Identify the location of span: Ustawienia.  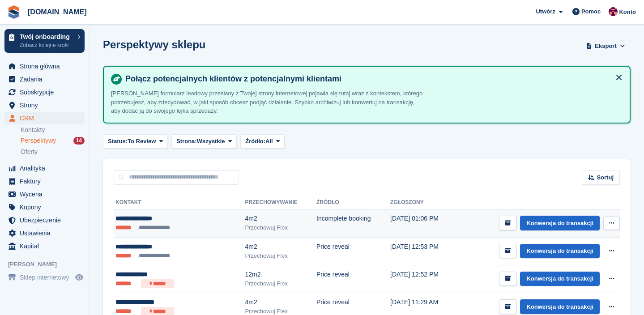
(47, 233).